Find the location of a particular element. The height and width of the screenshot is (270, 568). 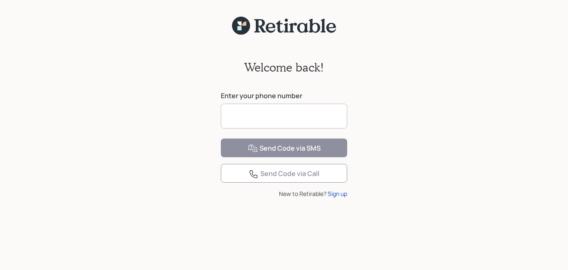

div: Sign up is located at coordinates (337, 193).